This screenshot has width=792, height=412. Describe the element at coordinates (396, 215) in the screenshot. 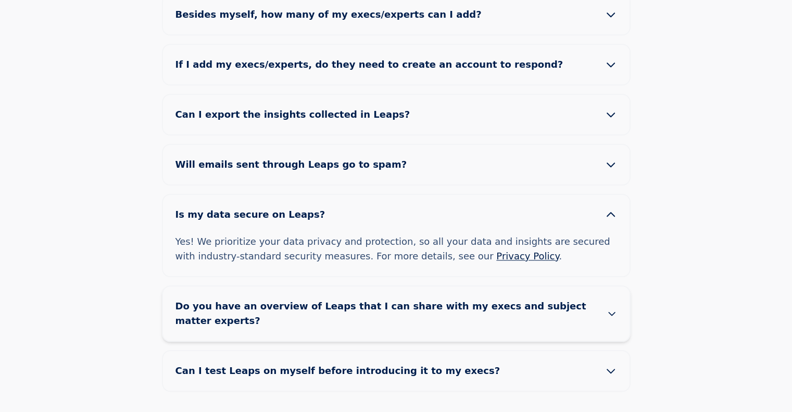

I see `button: Is my data secure on Leaps?` at that location.